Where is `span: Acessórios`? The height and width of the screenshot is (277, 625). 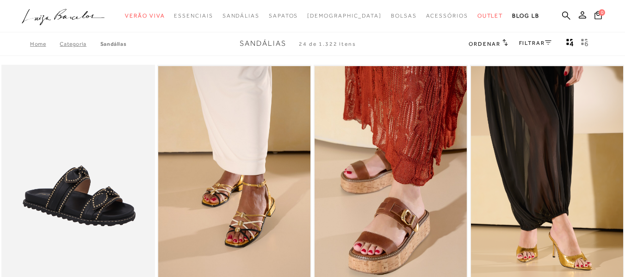
span: Acessórios is located at coordinates (447, 16).